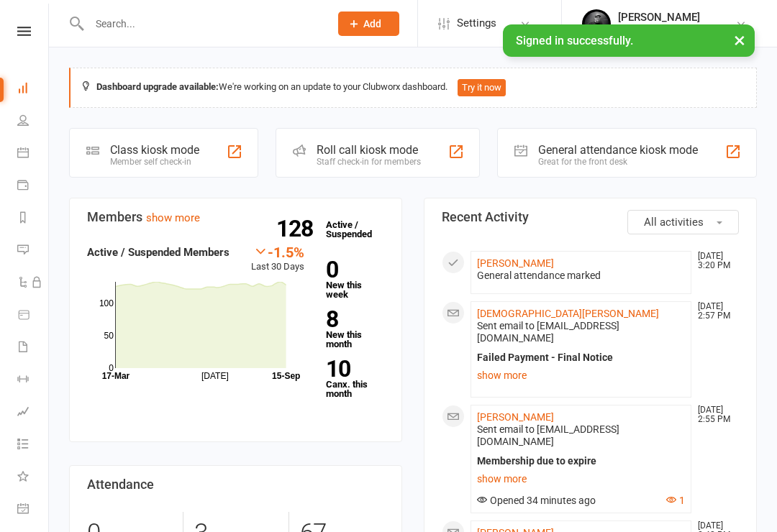 This screenshot has width=777, height=532. Describe the element at coordinates (581, 357) in the screenshot. I see `div: Failed Payment - Final Notice` at that location.